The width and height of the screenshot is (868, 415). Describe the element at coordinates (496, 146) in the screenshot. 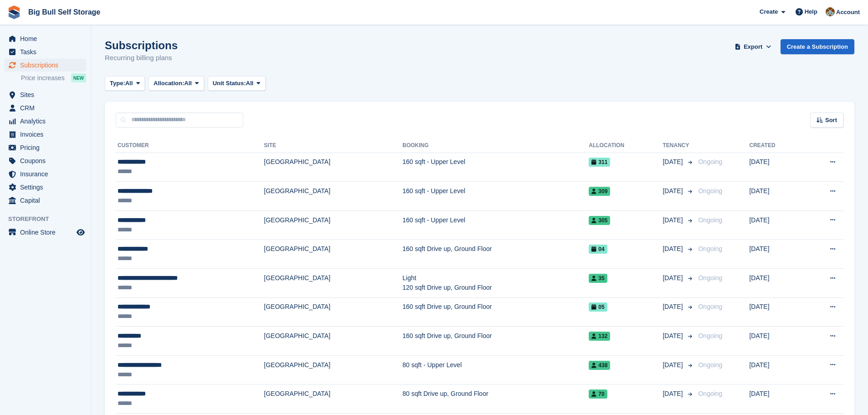

I see `th: Booking` at that location.